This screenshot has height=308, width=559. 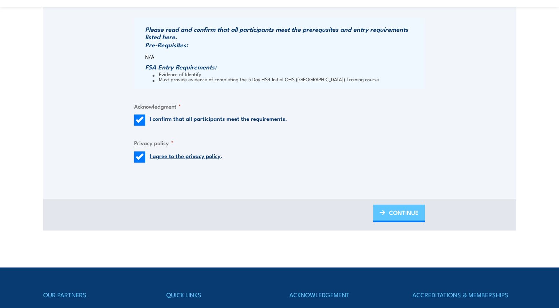 What do you see at coordinates (288, 74) in the screenshot?
I see `li: Evidence of Identify` at bounding box center [288, 74].